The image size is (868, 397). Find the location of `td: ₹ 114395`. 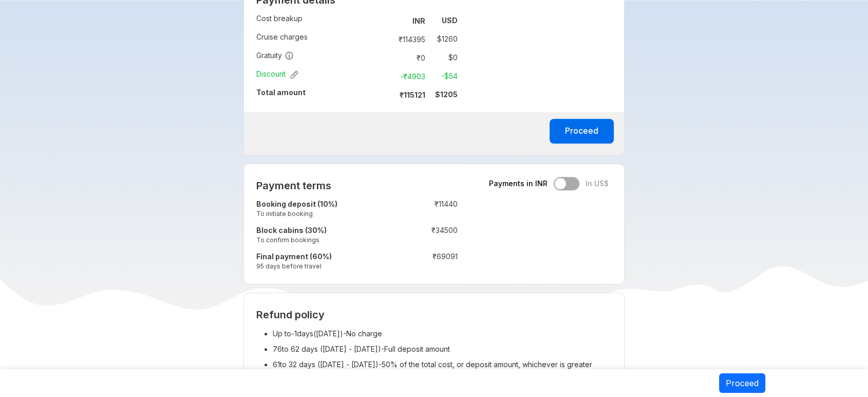

td: ₹ 114395 is located at coordinates (408, 39).